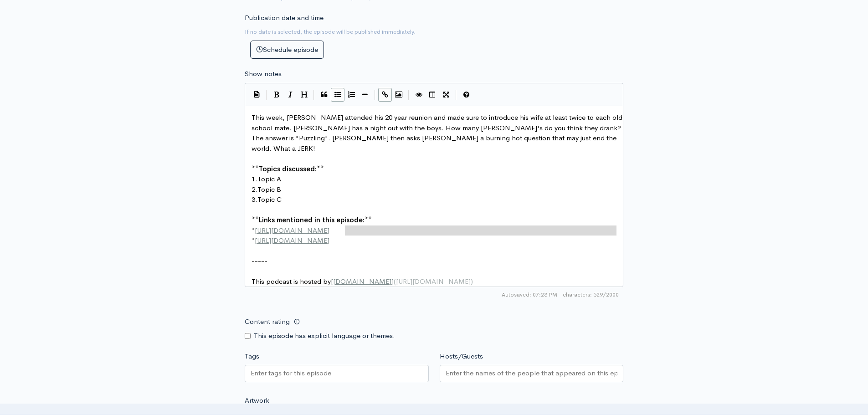  What do you see at coordinates (590, 295) in the screenshot?
I see `span: 529/2000` at bounding box center [590, 295].